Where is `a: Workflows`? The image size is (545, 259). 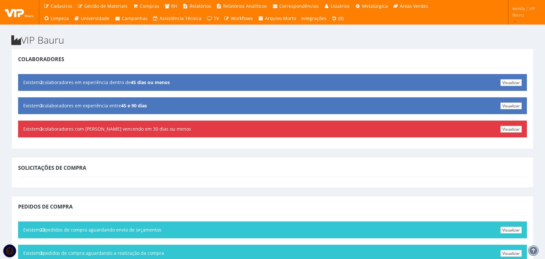
a: Workflows is located at coordinates (239, 18).